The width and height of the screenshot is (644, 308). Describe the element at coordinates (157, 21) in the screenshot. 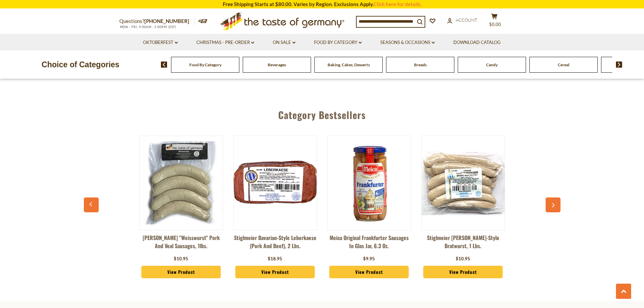

I see `p: Questions?` at that location.